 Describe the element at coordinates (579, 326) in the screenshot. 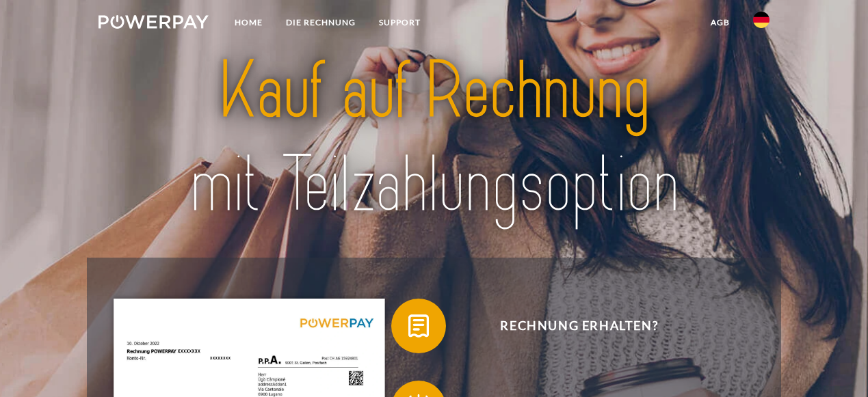

I see `span: Rechnung erhalten?` at that location.